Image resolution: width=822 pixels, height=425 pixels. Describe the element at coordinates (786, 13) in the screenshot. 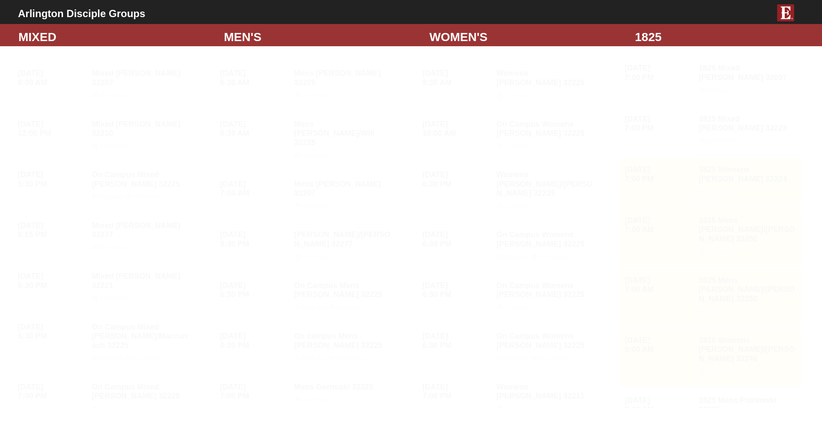

I see `img: E-icon-fireweed-White-TM.png` at that location.